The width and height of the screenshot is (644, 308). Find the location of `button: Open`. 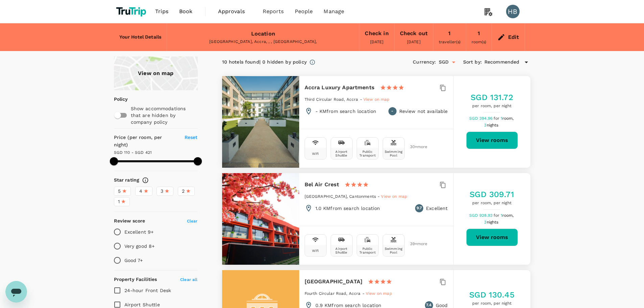

button: Open is located at coordinates (454, 63).